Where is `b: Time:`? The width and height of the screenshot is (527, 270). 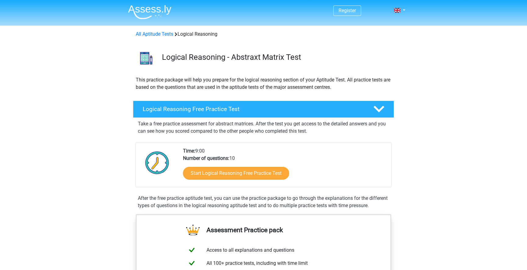
b: Time: is located at coordinates (189, 151).